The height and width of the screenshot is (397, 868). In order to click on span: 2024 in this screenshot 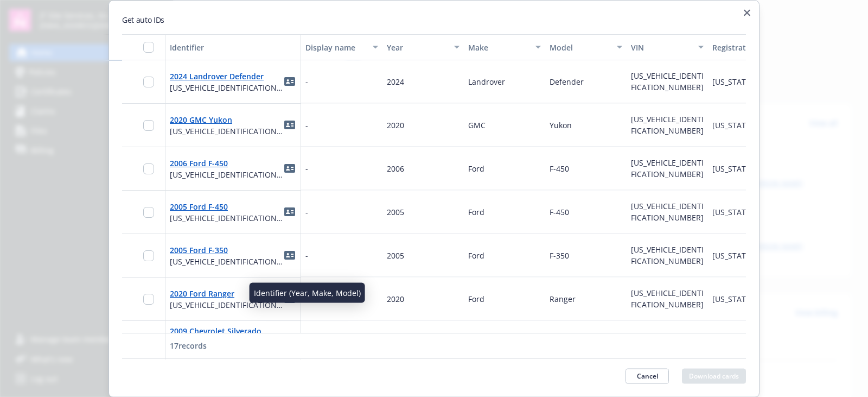, I will do `click(396, 81)`.